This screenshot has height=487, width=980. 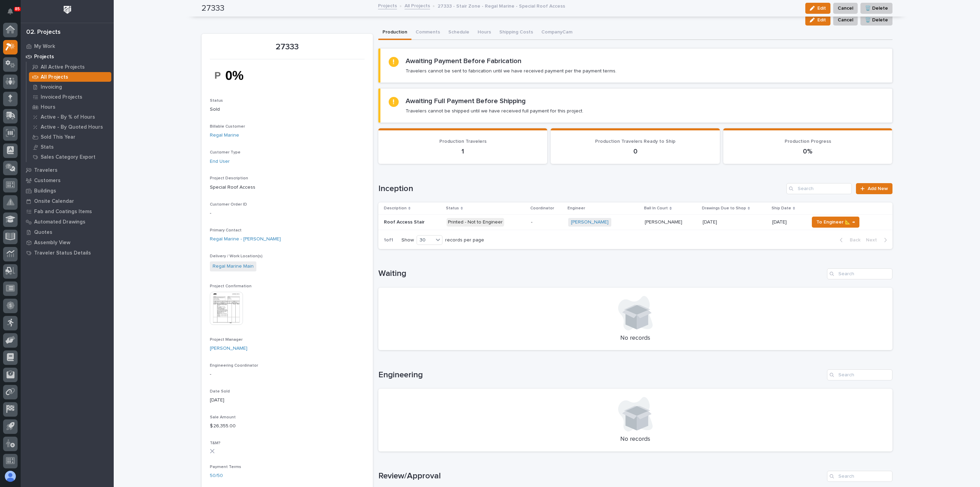 I want to click on button: Shipping Costs, so click(x=516, y=33).